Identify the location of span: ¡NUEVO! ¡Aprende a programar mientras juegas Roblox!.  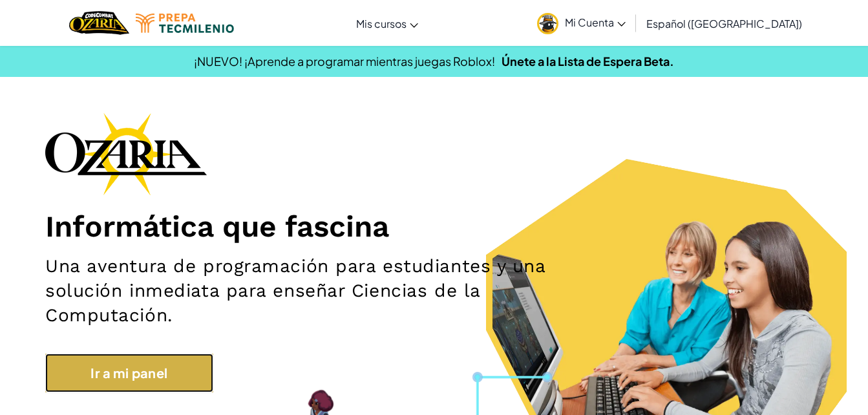
(345, 61).